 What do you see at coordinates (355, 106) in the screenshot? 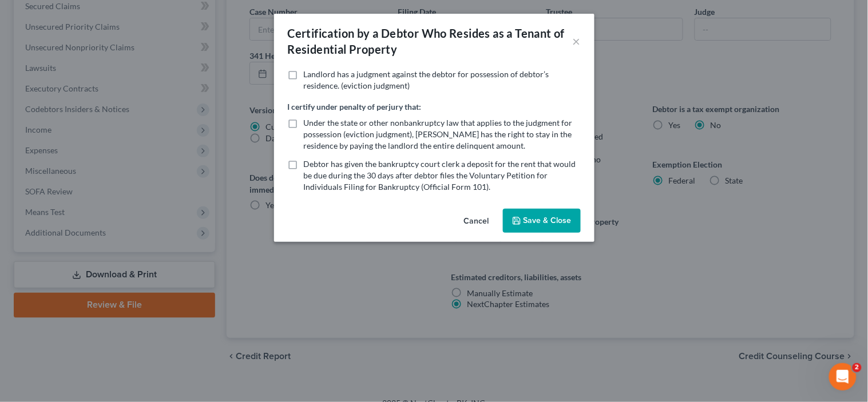
I see `label: I certify under penalty of perjury that:` at bounding box center [355, 106].